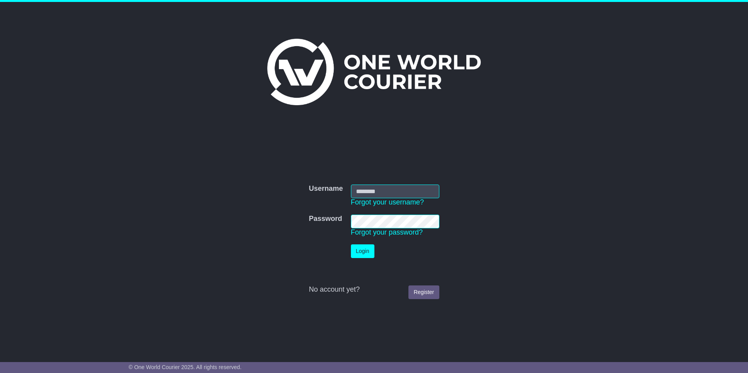 The height and width of the screenshot is (373, 748). Describe the element at coordinates (374, 72) in the screenshot. I see `img: One World` at that location.